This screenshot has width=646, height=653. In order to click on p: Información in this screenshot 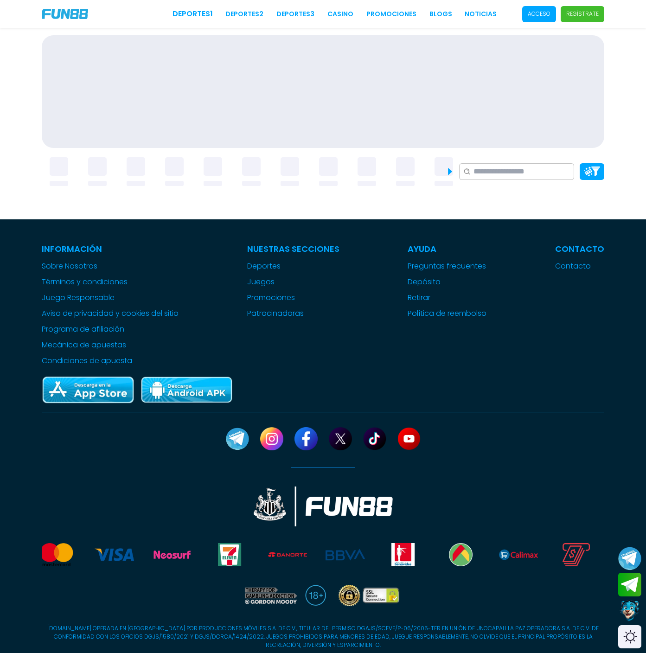, I will do `click(110, 249)`.